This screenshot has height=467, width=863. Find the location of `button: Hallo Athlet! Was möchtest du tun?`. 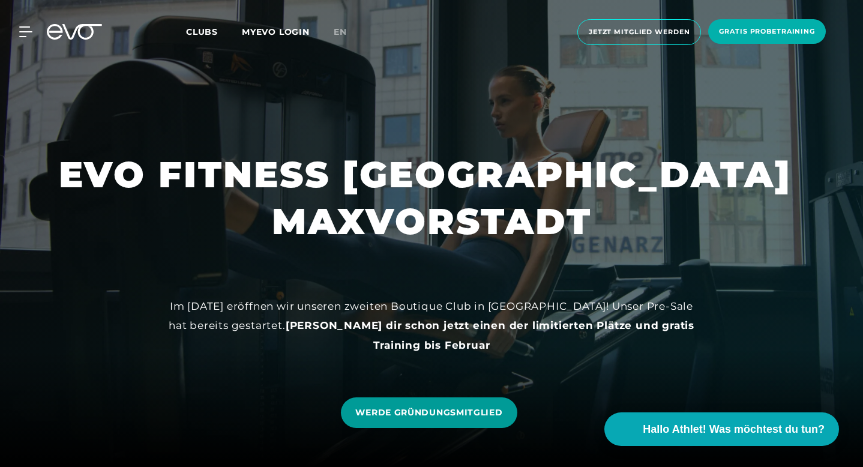

button: Hallo Athlet! Was möchtest du tun? is located at coordinates (721, 429).